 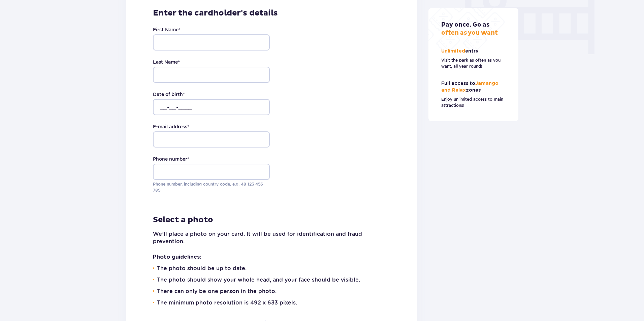 I want to click on p: Photo guidelines:, so click(x=177, y=257).